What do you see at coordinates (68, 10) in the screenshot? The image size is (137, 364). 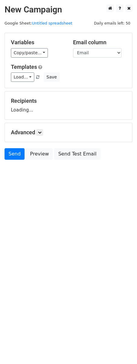 I see `h2: New Campaign` at bounding box center [68, 10].